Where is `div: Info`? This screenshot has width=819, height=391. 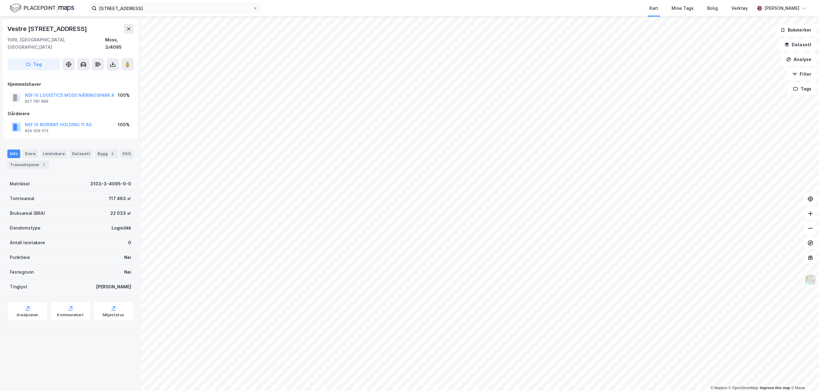 div: Info is located at coordinates (14, 154).